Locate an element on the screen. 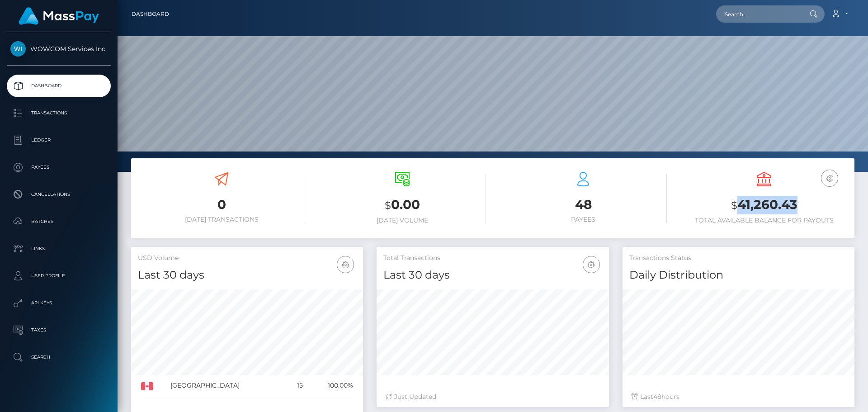  h3: 0.00 is located at coordinates (402, 205).